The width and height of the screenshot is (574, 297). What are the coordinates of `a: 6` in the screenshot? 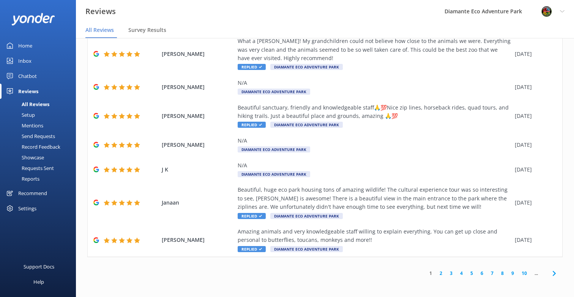 It's located at (482, 273).